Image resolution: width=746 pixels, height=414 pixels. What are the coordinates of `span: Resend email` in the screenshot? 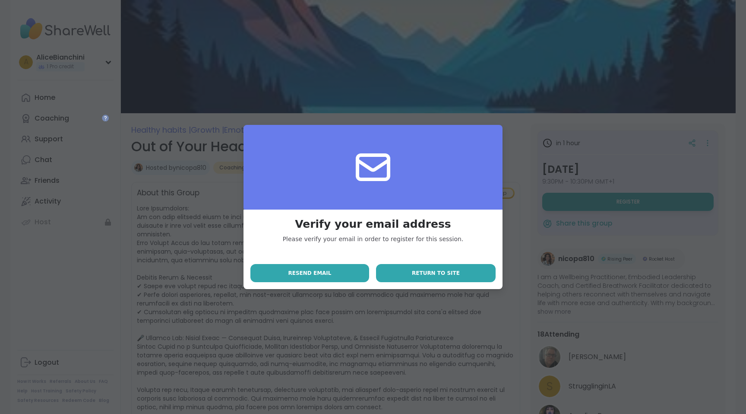 It's located at (310, 273).